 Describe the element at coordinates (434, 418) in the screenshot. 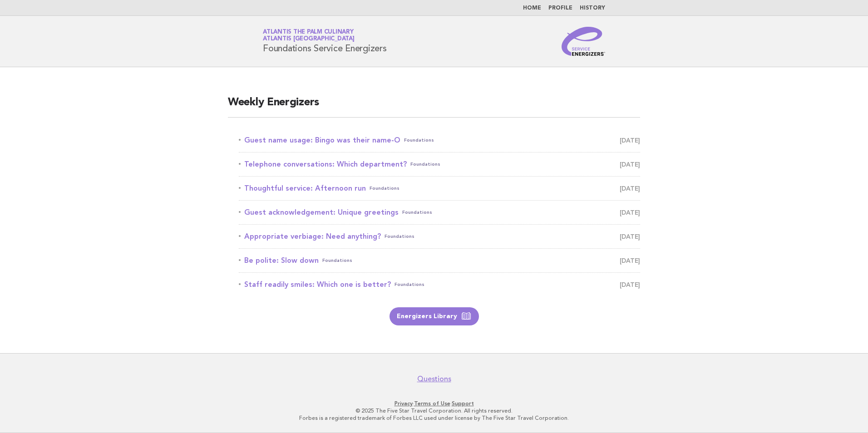

I see `p: Forbes is a registered trademark of Forbes LLC used under license by The Five Star Travel Corpora...` at that location.